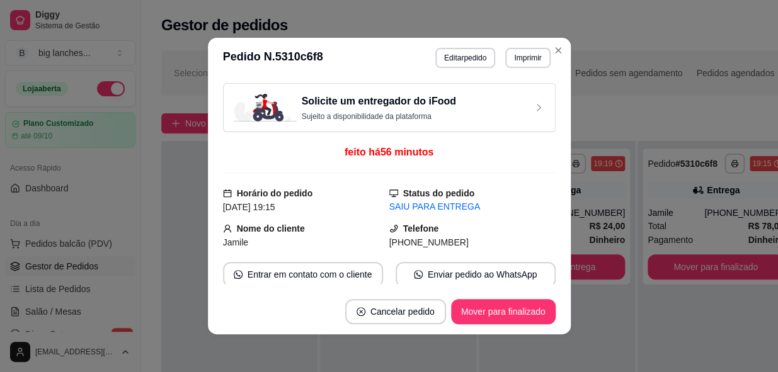 The height and width of the screenshot is (372, 778). I want to click on strong: Status do pedido, so click(439, 193).